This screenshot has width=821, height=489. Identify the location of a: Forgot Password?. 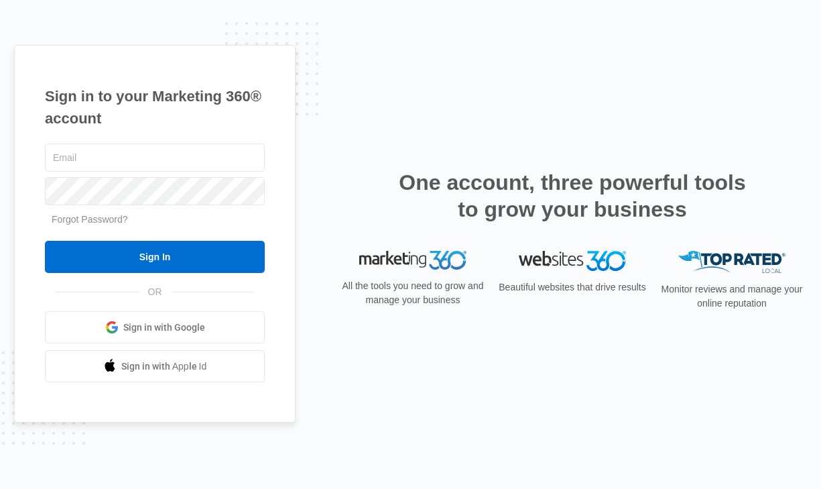
(90, 219).